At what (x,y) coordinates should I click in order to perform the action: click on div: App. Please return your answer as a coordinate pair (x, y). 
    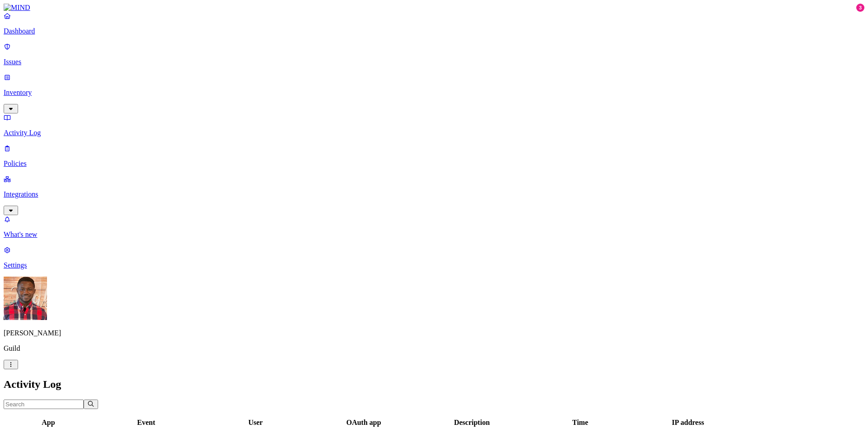
    Looking at the image, I should click on (49, 423).